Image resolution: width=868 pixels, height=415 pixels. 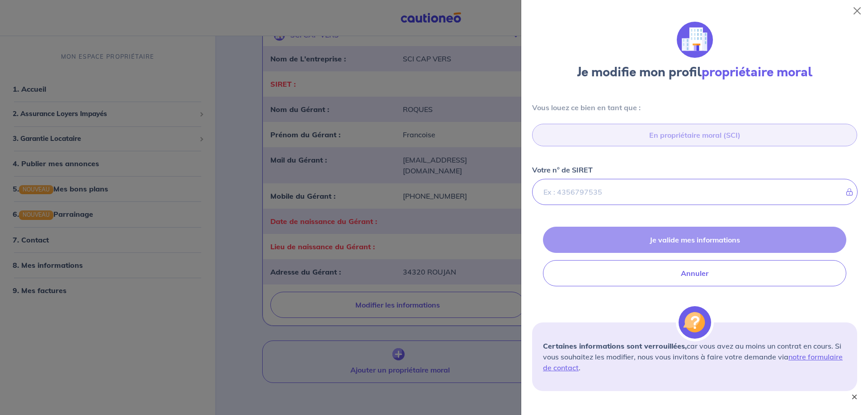 What do you see at coordinates (695, 192) in the screenshot?
I see `input: Ex : 4356797535` at bounding box center [695, 192].